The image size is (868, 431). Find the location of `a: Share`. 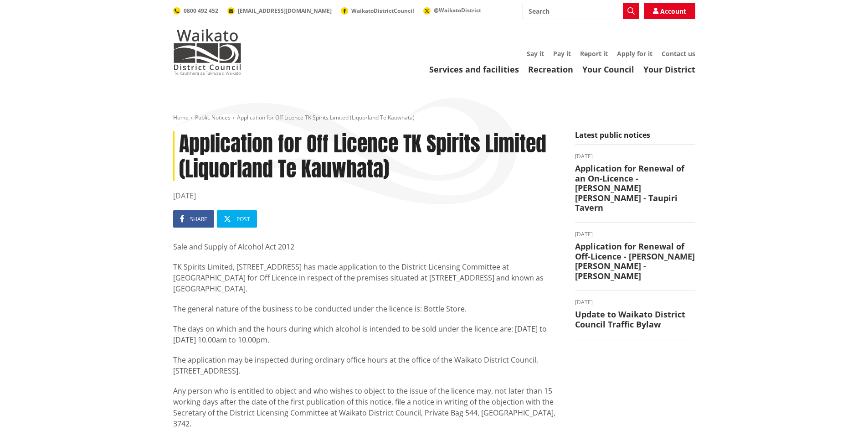

a: Share is located at coordinates (194, 219).